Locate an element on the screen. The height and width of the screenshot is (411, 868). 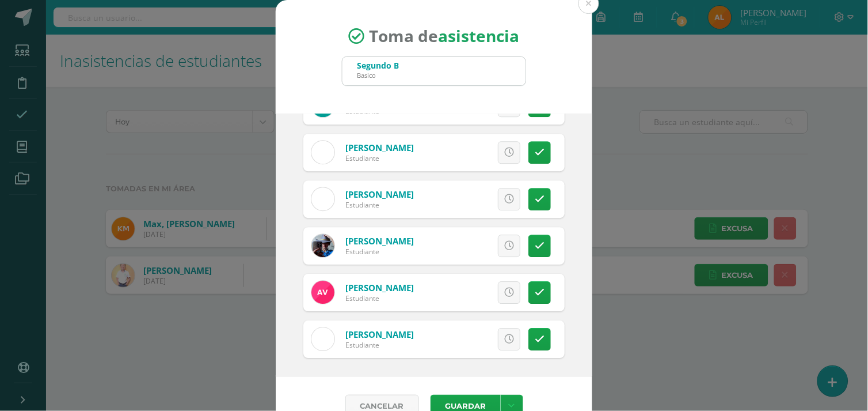
input: Busca un grado o sección aquí... is located at coordinates (434, 71).